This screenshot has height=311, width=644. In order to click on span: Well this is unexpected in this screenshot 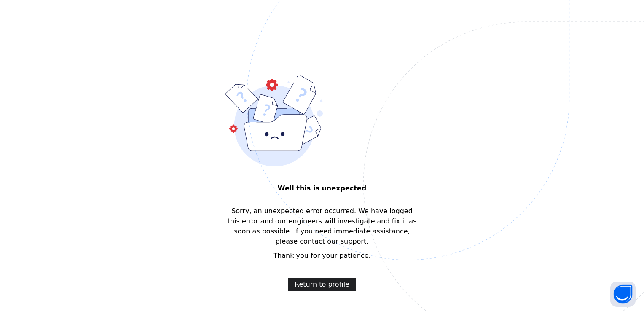, I will do `click(322, 188)`.